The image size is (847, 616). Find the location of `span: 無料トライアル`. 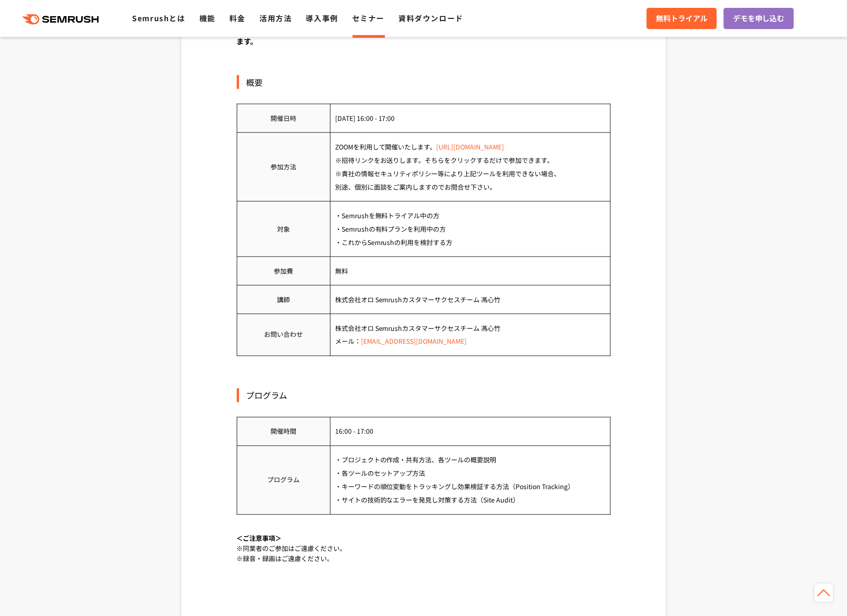

span: 無料トライアル is located at coordinates (681, 19).